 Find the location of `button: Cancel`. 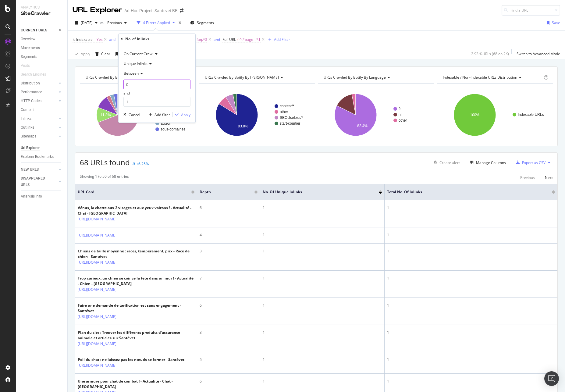

button: Cancel is located at coordinates (131, 115).